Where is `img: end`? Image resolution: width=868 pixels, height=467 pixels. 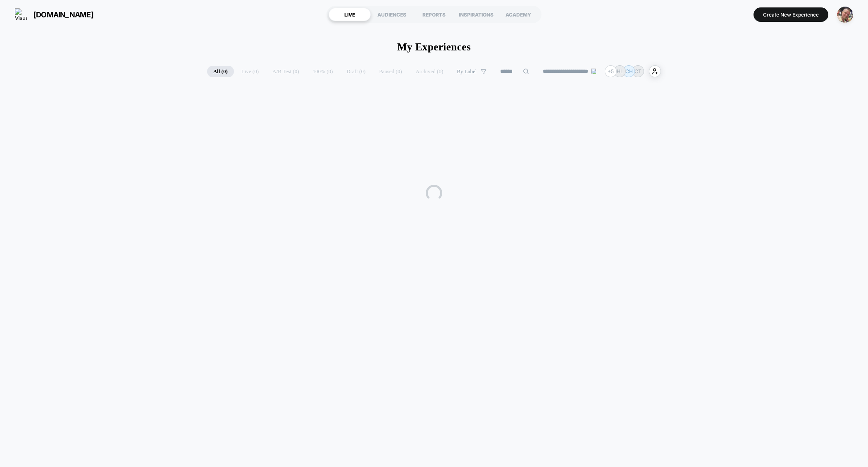 img: end is located at coordinates (594, 71).